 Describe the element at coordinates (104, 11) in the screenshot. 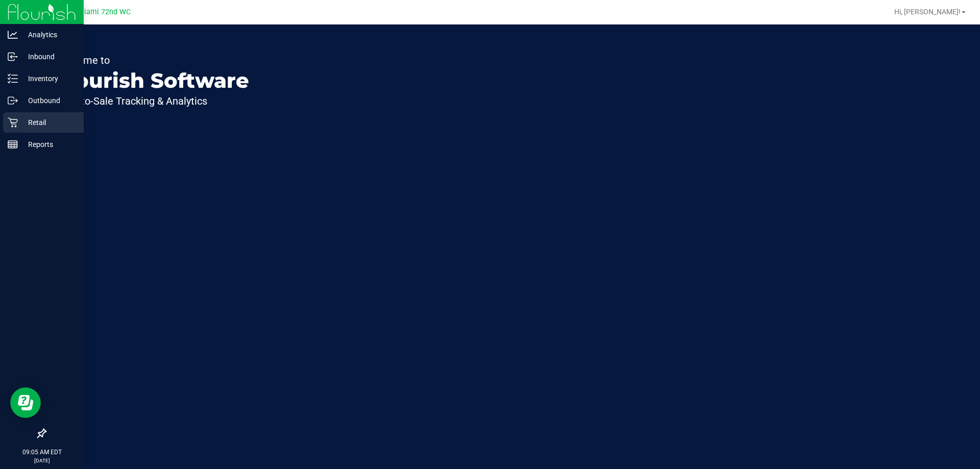

I see `span: Miami 72nd WC` at that location.